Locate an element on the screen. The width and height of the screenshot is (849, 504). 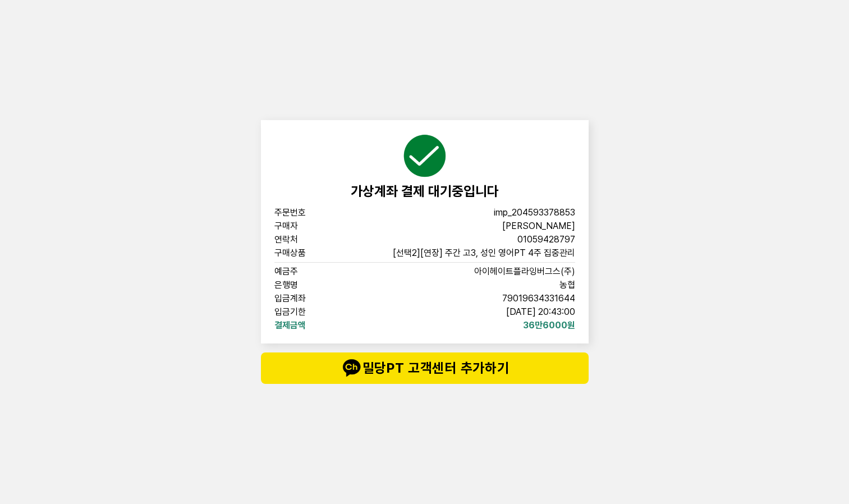
img: talk is located at coordinates (352, 368).